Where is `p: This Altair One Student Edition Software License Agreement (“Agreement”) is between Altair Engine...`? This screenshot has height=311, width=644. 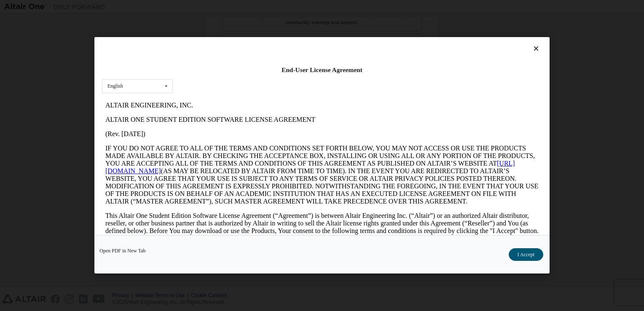
p: This Altair One Student Edition Software License Agreement (“Agreement”) is between Altair Engine... is located at coordinates (220, 129).